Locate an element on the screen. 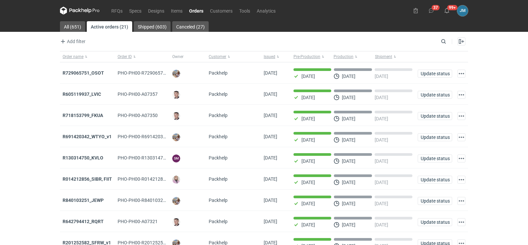 This screenshot has width=528, height=245. strong: R130314750_KVLO is located at coordinates (83, 158).